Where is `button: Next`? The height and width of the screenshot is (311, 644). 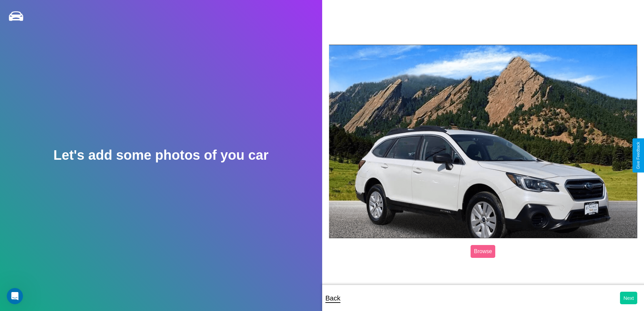
button: Next is located at coordinates (628, 298).